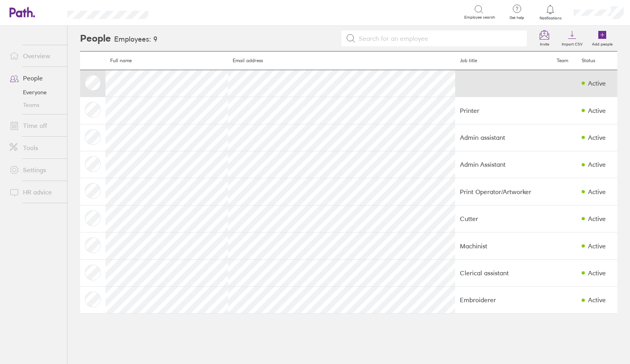  What do you see at coordinates (602, 43) in the screenshot?
I see `label: Add people` at bounding box center [602, 43].